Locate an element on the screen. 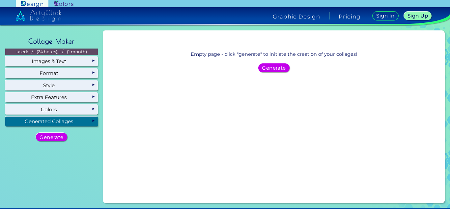 The height and width of the screenshot is (209, 450). a: Pricing is located at coordinates (350, 16).